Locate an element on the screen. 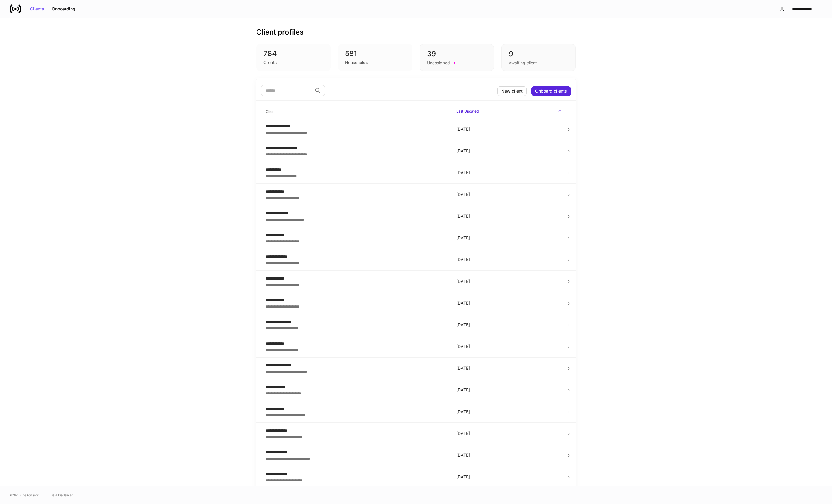 This screenshot has height=504, width=832. div: Households is located at coordinates (357, 62).